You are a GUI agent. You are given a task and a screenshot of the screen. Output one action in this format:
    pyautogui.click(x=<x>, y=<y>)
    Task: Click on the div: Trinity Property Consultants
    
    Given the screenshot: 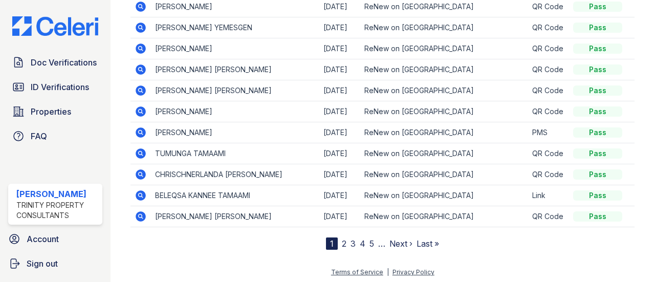 What is the action you would take?
    pyautogui.click(x=57, y=210)
    